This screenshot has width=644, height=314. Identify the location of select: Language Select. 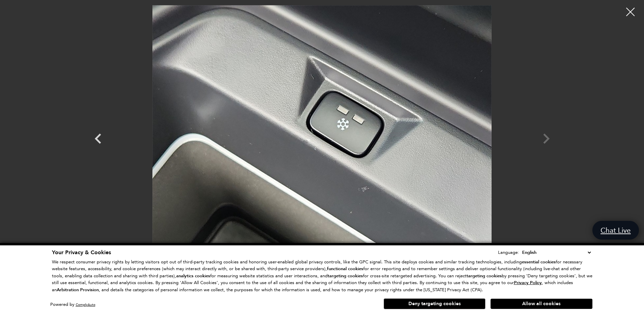
(556, 252).